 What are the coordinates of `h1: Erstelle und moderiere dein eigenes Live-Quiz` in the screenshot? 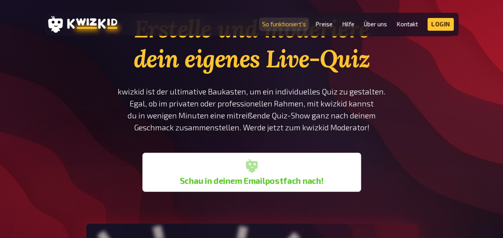 It's located at (252, 44).